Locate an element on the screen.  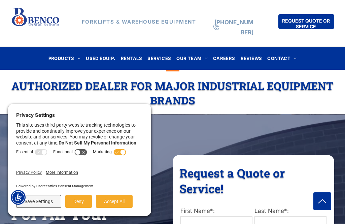
a: REVIEWS is located at coordinates (252, 58).